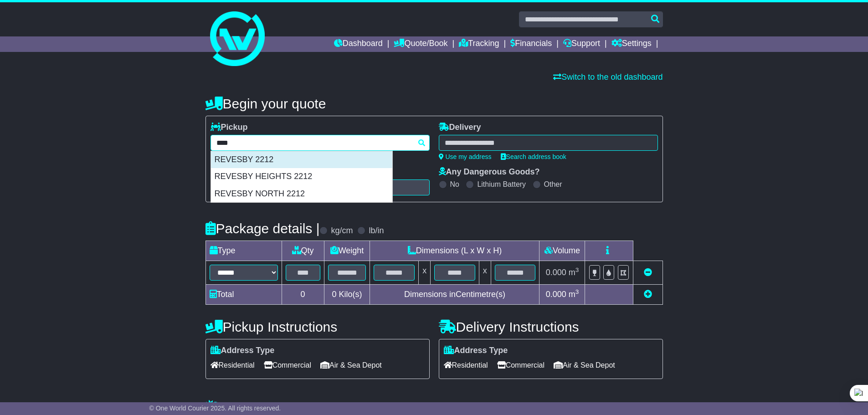 Image resolution: width=868 pixels, height=415 pixels. Describe the element at coordinates (376, 231) in the screenshot. I see `label: lb/in` at that location.